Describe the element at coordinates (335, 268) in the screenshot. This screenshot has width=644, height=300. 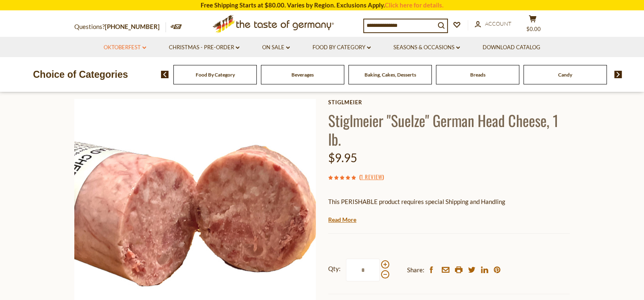
I see `strong: Qty:` at that location.